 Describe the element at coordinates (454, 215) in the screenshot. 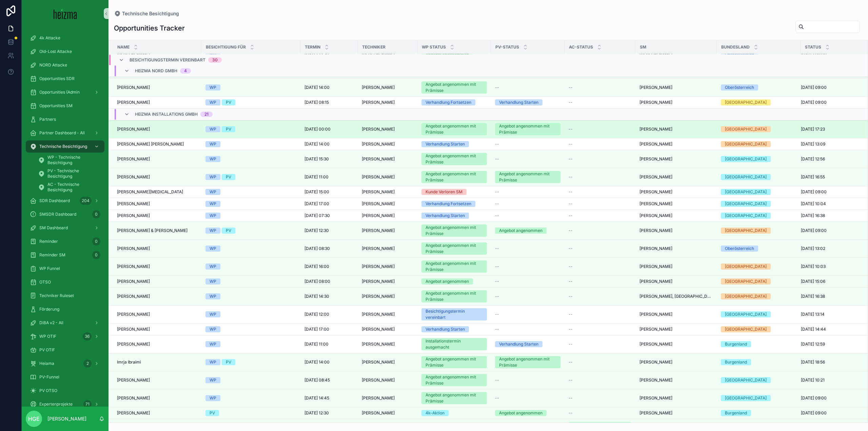

I see `a: Verhandlung Starten` at that location.